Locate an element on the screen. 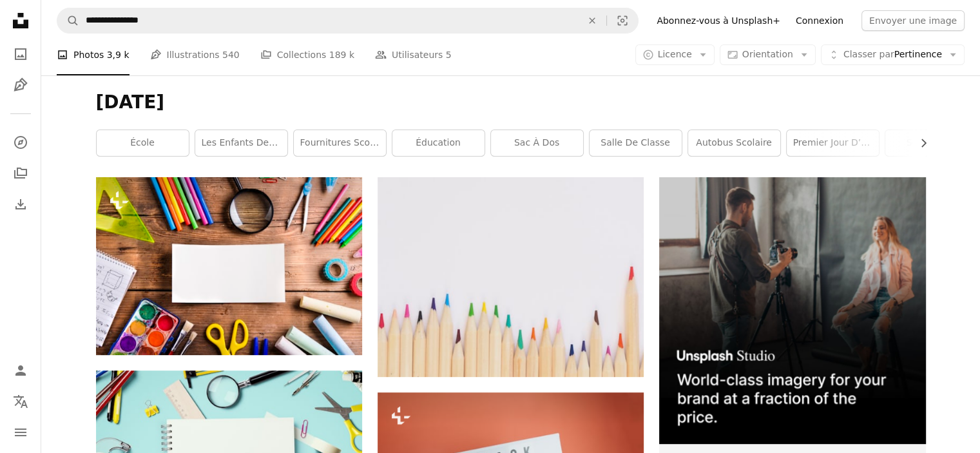 The image size is (980, 453). a: Accueil — Unsplash is located at coordinates (20, 22).